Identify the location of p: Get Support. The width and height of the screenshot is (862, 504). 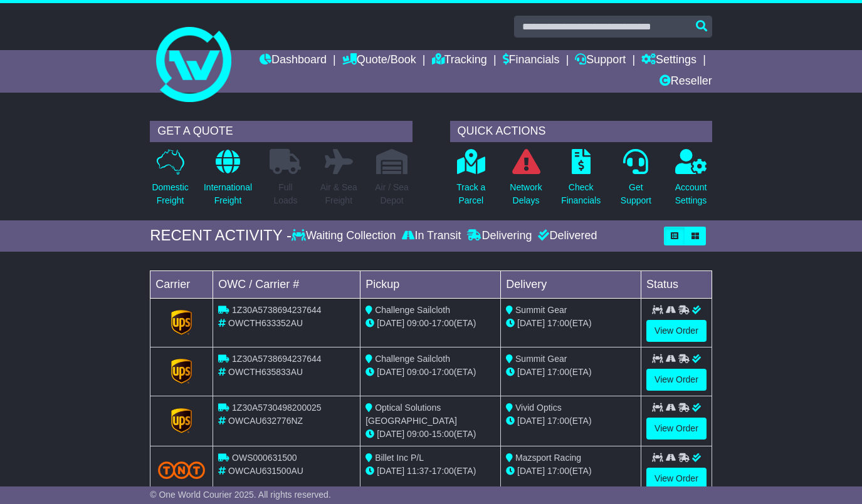
(636, 194).